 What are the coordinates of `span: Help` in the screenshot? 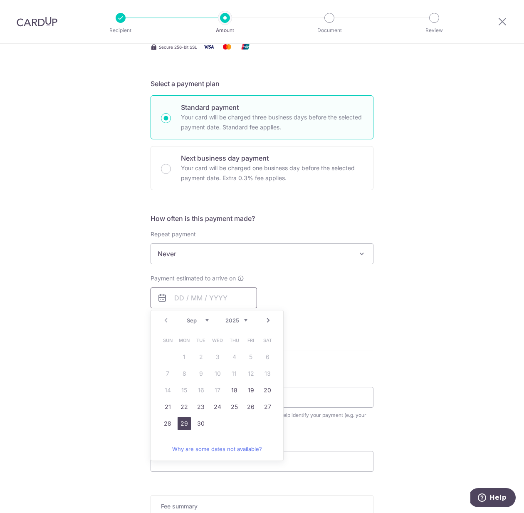 It's located at (27, 10).